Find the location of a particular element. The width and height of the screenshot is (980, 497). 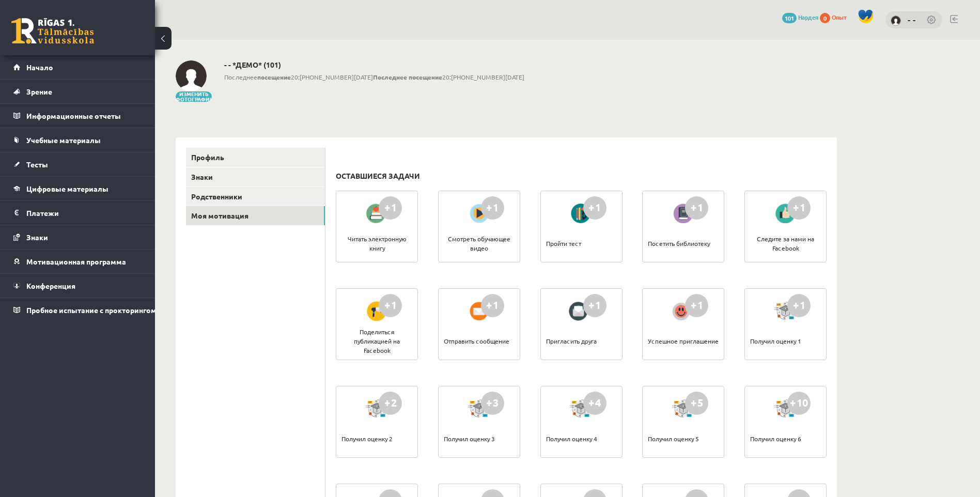

div: Следите за нами на Facebook is located at coordinates (786, 243).